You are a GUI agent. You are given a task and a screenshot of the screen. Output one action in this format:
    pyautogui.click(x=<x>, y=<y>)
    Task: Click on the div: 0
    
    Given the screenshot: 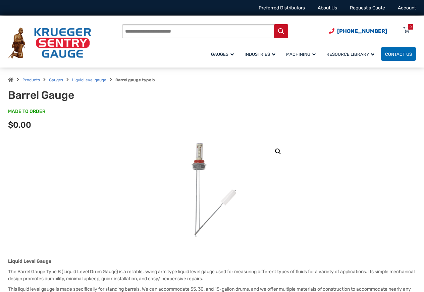 What is the action you would take?
    pyautogui.click(x=411, y=27)
    